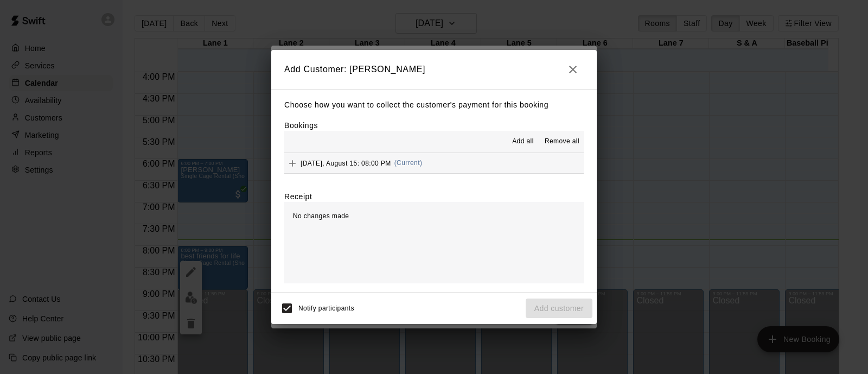 The width and height of the screenshot is (868, 374). I want to click on span: Add, so click(292, 163).